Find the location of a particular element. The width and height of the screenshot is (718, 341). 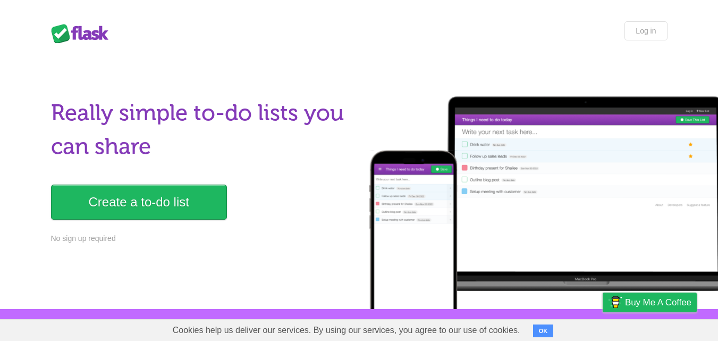

div: Flask Lists is located at coordinates (83, 33).